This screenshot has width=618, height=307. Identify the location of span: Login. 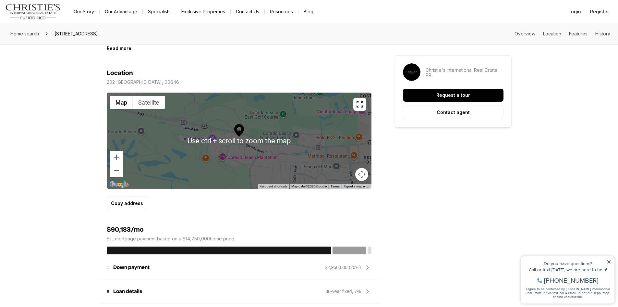
(575, 12).